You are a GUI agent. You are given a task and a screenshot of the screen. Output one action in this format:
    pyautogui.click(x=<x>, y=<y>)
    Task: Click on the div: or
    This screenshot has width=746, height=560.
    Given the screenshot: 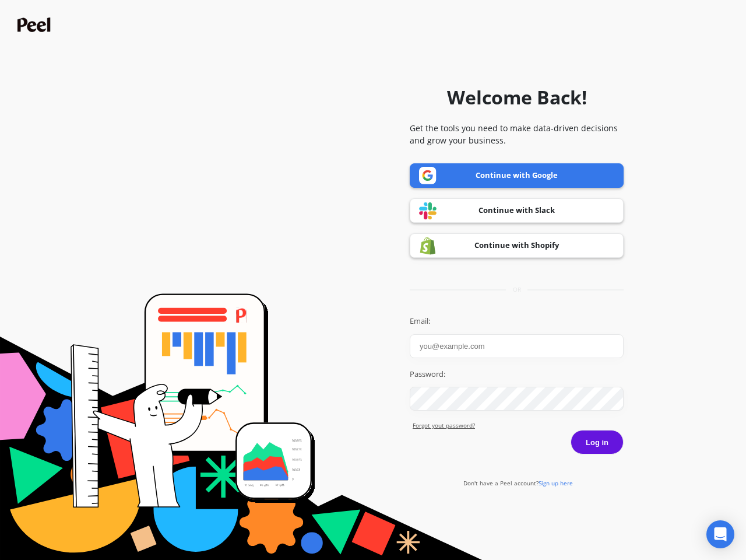 What is the action you would take?
    pyautogui.click(x=516, y=289)
    